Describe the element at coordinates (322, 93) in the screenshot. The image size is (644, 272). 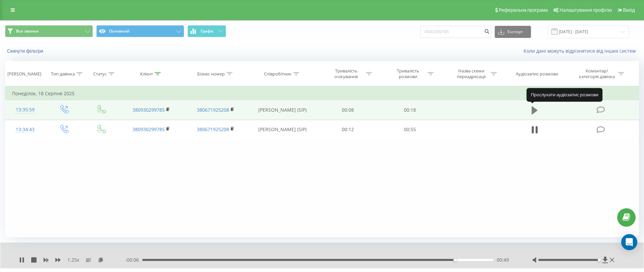
I see `td: Понеділок, 18 Серпня 2025` at that location.